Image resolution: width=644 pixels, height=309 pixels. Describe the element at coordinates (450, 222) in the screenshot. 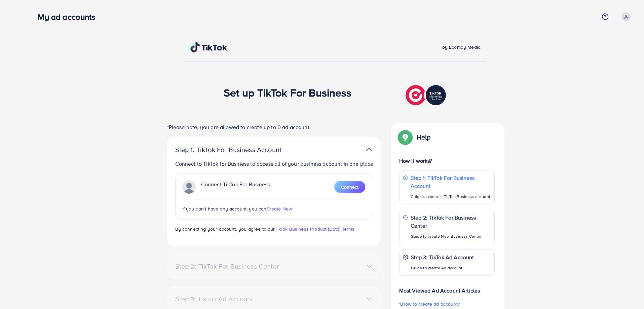

I see `p: Step 2: TikTok For Business Center` at that location.